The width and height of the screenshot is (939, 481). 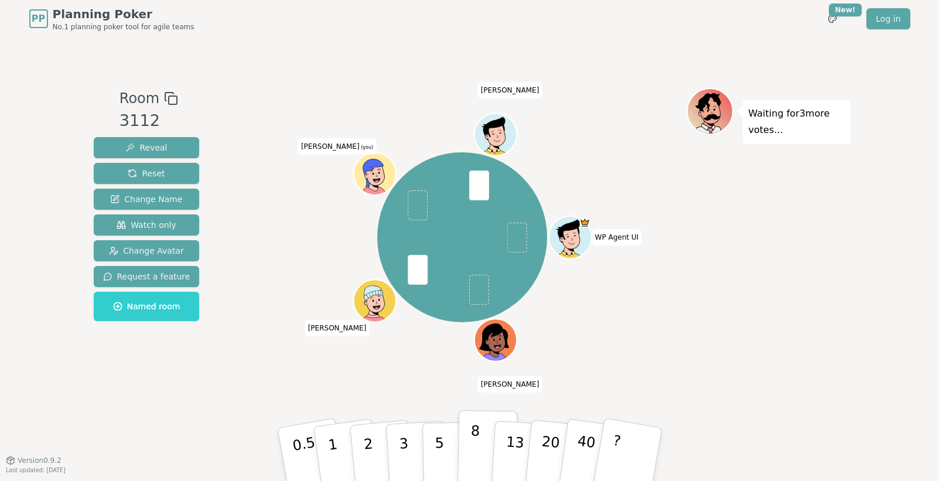 I want to click on span: PP, so click(x=38, y=19).